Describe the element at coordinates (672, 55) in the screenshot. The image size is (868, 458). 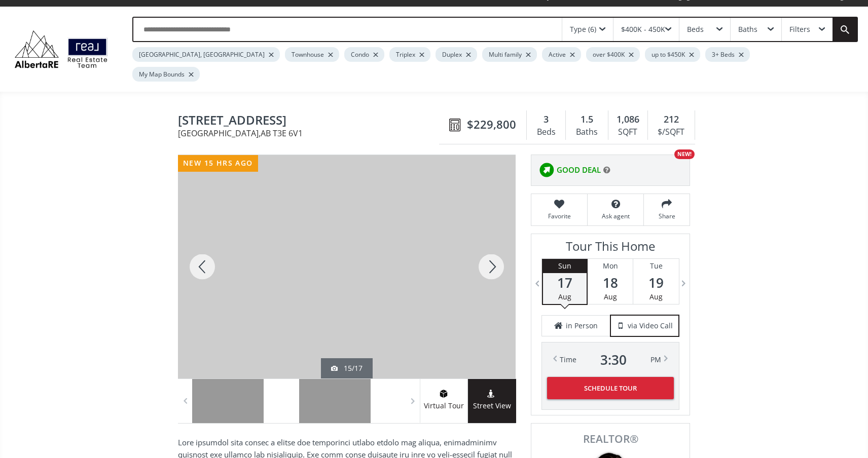
I see `div: up to $450K` at that location.